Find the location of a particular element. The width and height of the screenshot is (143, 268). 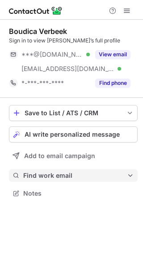

button: save-profile-one-click is located at coordinates (73, 113).